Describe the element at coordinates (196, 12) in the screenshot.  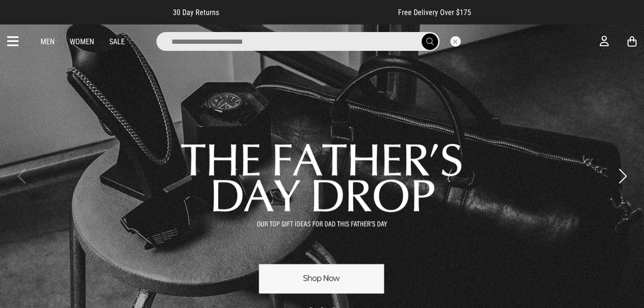
I see `span: 30 Day Returns` at that location.